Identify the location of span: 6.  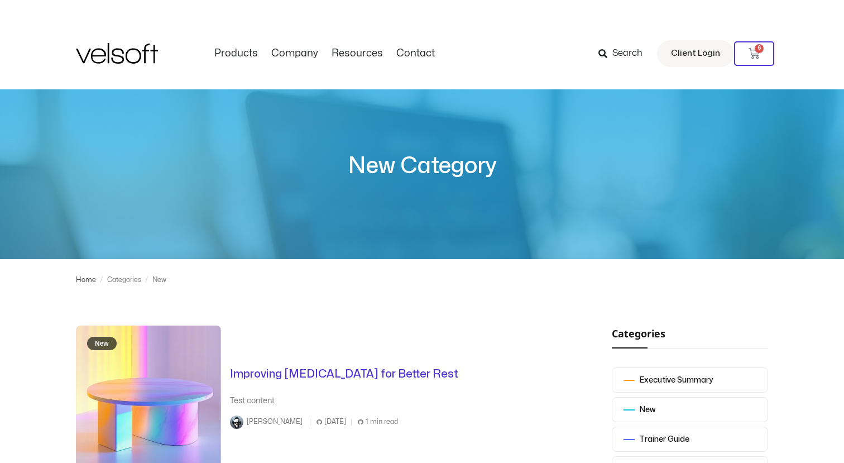
(760, 49).